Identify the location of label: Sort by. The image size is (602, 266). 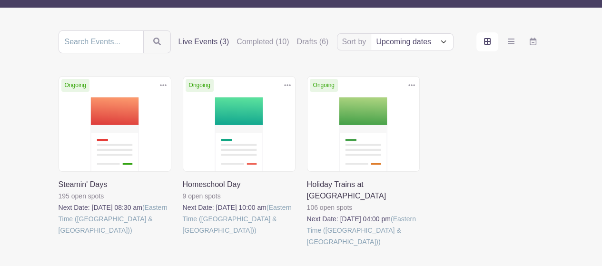
(355, 42).